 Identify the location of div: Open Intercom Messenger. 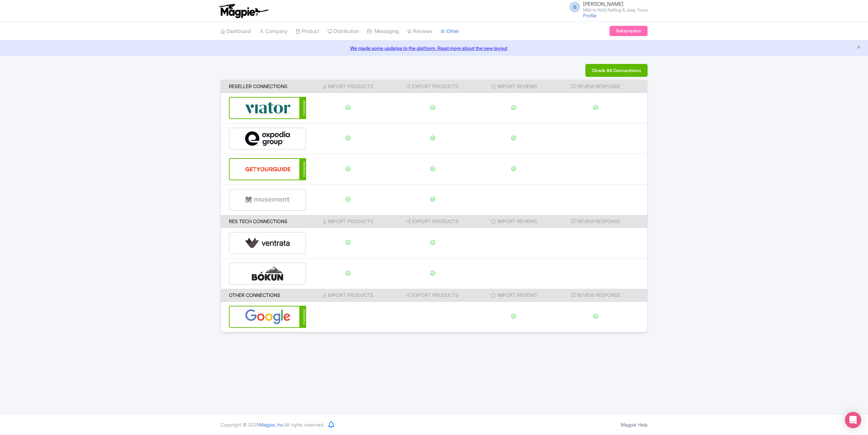
(853, 420).